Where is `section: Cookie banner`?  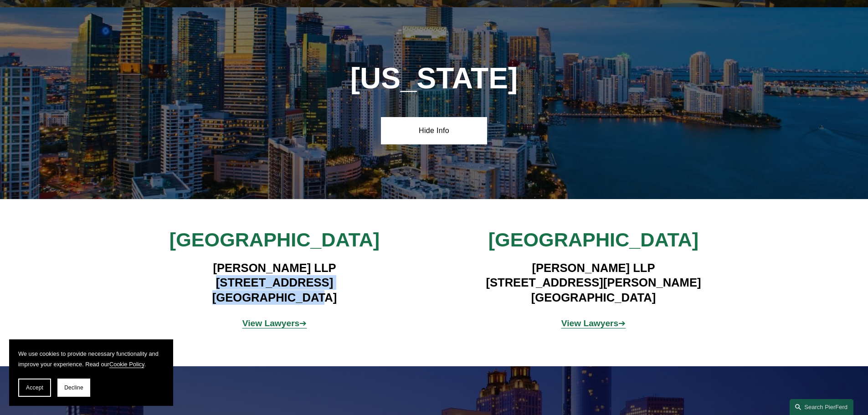 section: Cookie banner is located at coordinates (91, 372).